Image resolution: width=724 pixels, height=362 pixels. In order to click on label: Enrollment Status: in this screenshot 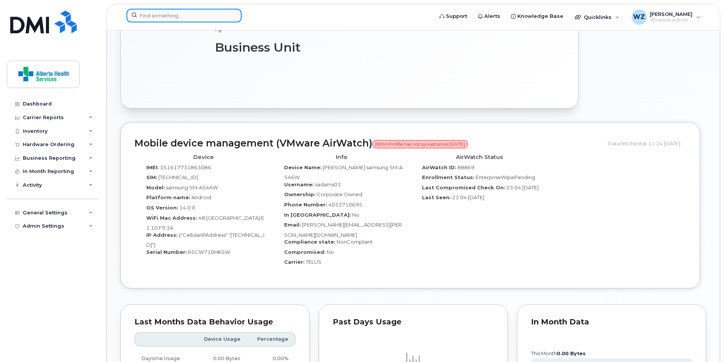, I will do `click(448, 177)`.